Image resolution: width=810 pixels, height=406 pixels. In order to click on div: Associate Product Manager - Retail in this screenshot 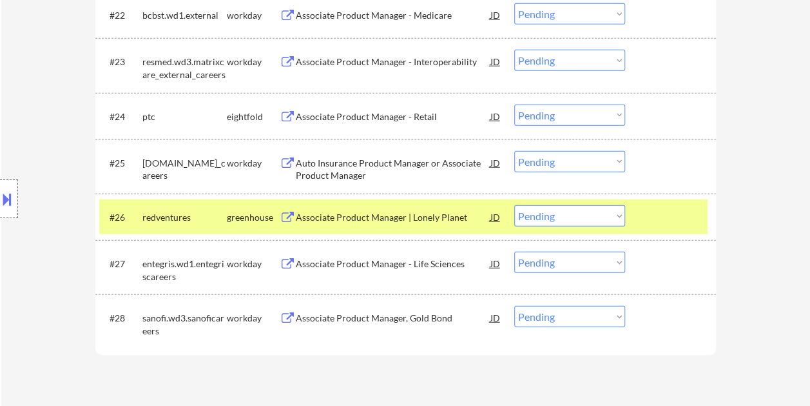, I will do `click(393, 117)`.